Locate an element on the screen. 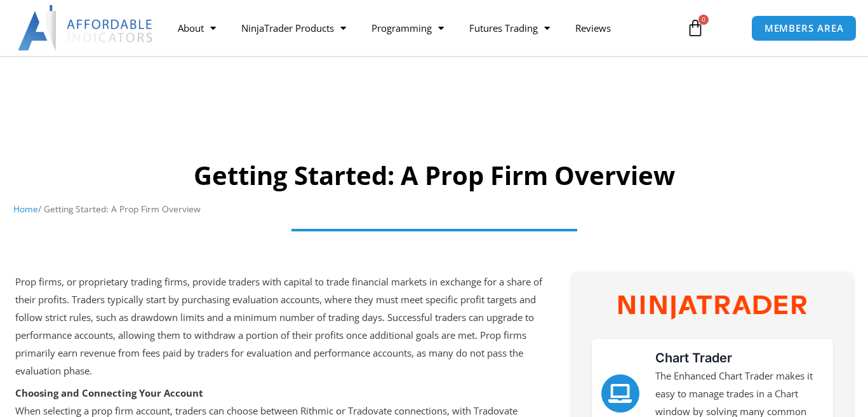 The height and width of the screenshot is (417, 868). img: LogoAI | Affordable Indicators – NinjaTrader is located at coordinates (85, 28).